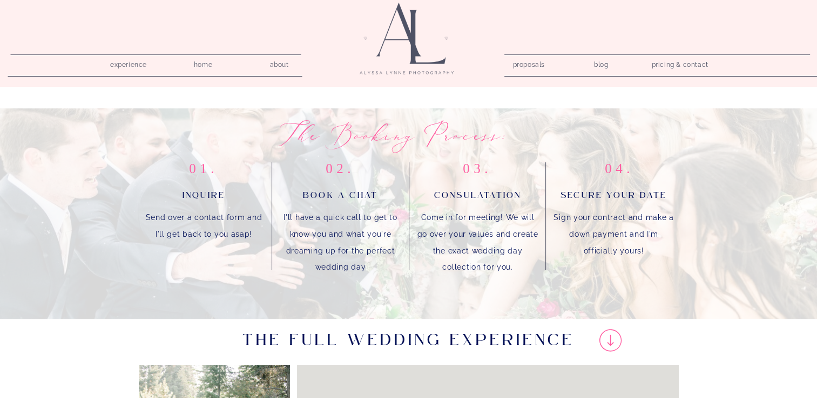 This screenshot has height=398, width=817. Describe the element at coordinates (478, 193) in the screenshot. I see `h2: Consulatation` at that location.